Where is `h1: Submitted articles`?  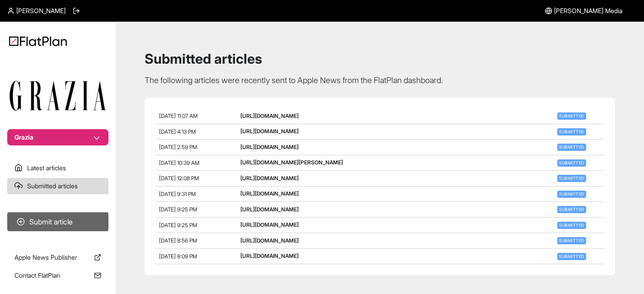 h1: Submitted articles is located at coordinates (380, 58).